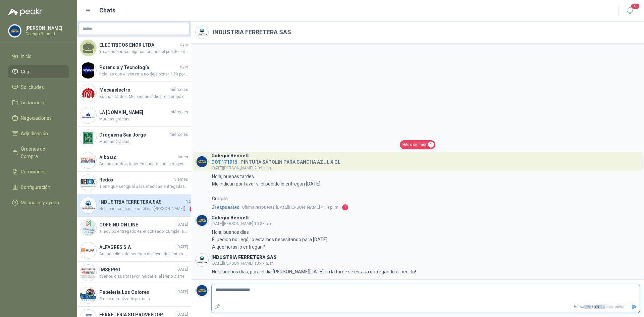  Describe the element at coordinates (144, 186) in the screenshot. I see `span: Tiene que ser igual a las medidas entregadas.` at that location.